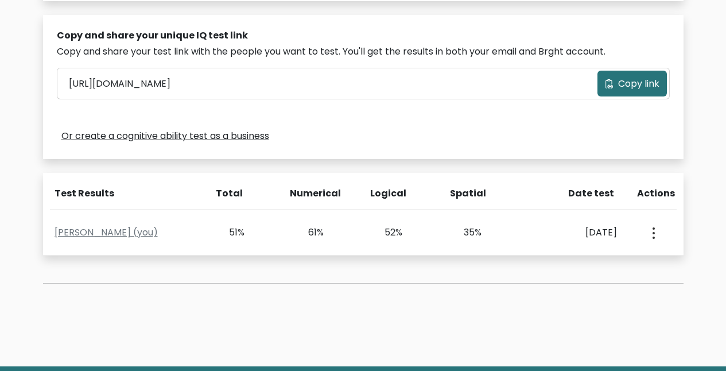 This screenshot has width=726, height=371. Describe the element at coordinates (632, 83) in the screenshot. I see `button: Copy link` at that location.